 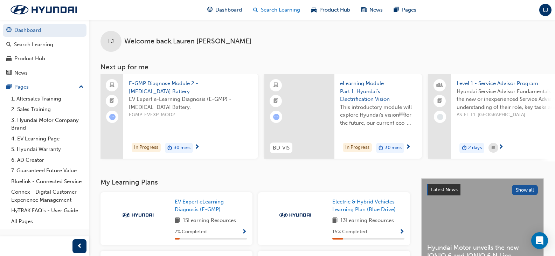 What do you see at coordinates (372, 10) in the screenshot?
I see `a: news-iconNews` at bounding box center [372, 10].